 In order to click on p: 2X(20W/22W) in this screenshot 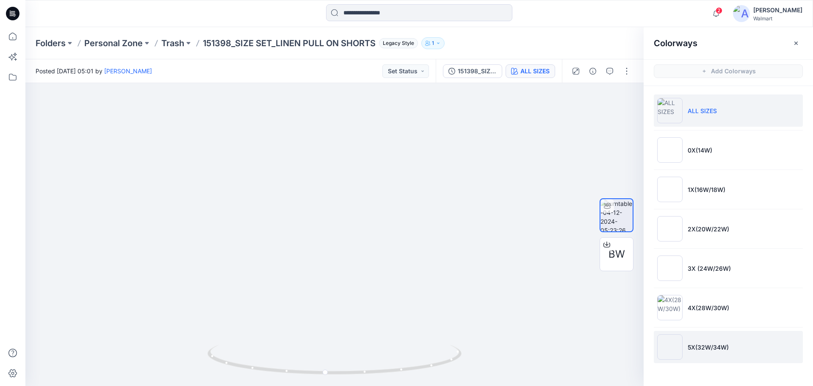, I will do `click(709, 229)`.